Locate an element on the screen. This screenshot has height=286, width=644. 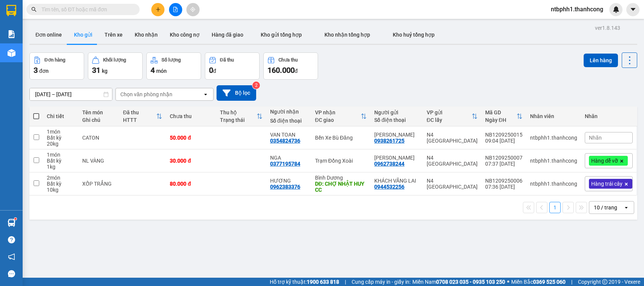
div: Người nhận is located at coordinates (289, 112).